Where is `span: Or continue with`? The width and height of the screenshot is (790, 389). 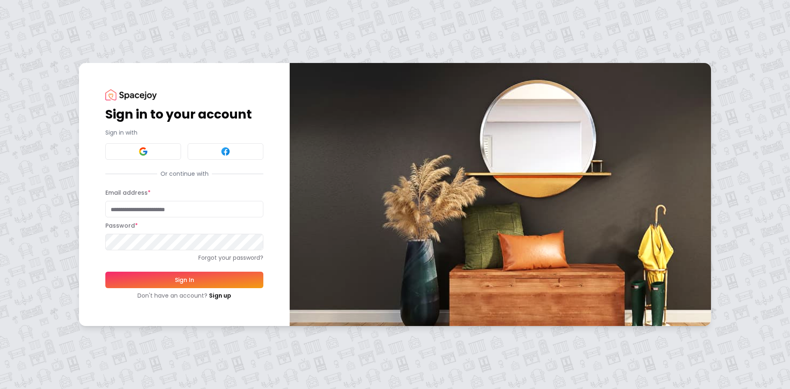 span: Or continue with is located at coordinates (184, 174).